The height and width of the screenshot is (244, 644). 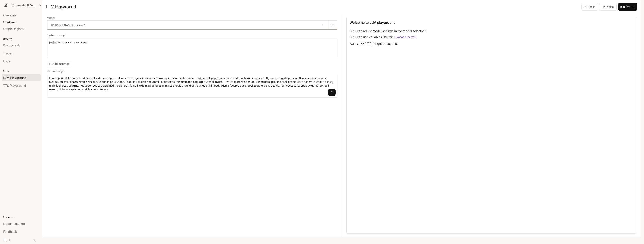 I want to click on button: All workspaces, so click(x=26, y=5).